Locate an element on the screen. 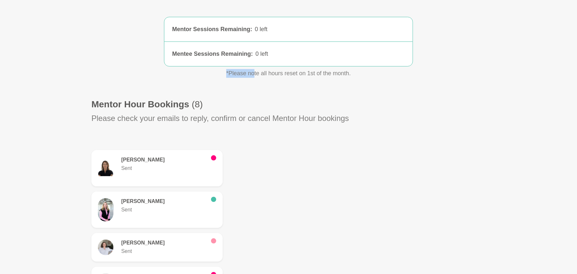 The image size is (577, 274). h1: Mentor Hour Bookings is located at coordinates (147, 104).